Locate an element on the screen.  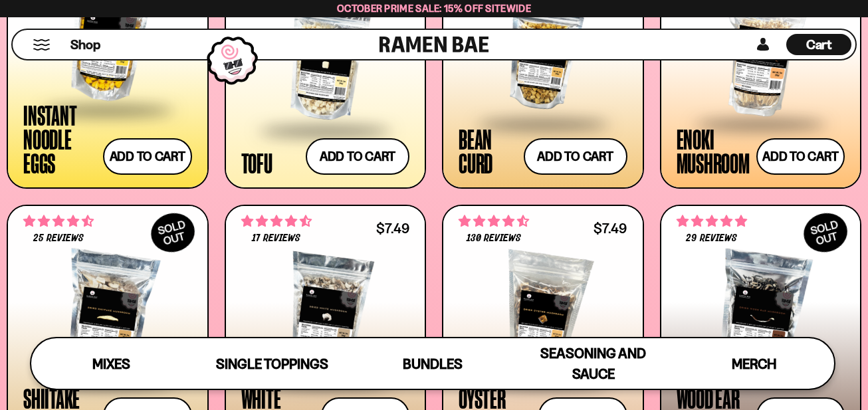
a: Mixes is located at coordinates (112, 363).